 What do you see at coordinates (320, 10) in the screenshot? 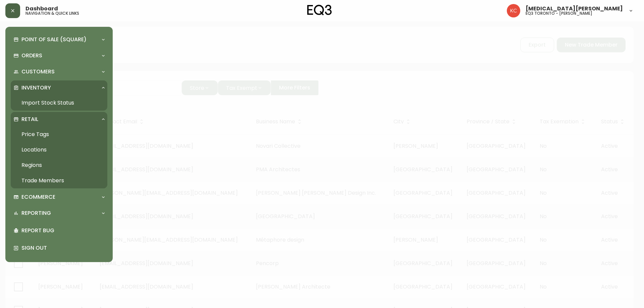
I see `img: logo` at bounding box center [320, 10].